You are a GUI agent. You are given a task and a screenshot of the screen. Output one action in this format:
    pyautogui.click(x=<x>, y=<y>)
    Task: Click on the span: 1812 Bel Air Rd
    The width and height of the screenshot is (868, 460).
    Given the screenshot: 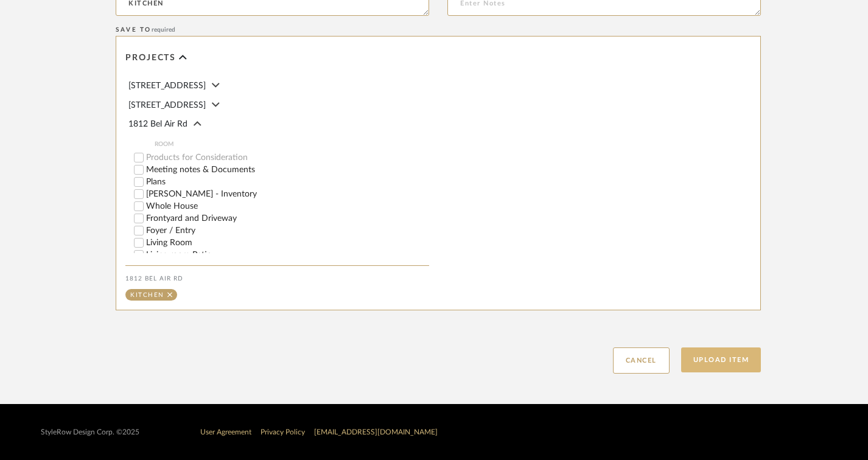 What is the action you would take?
    pyautogui.click(x=157, y=124)
    